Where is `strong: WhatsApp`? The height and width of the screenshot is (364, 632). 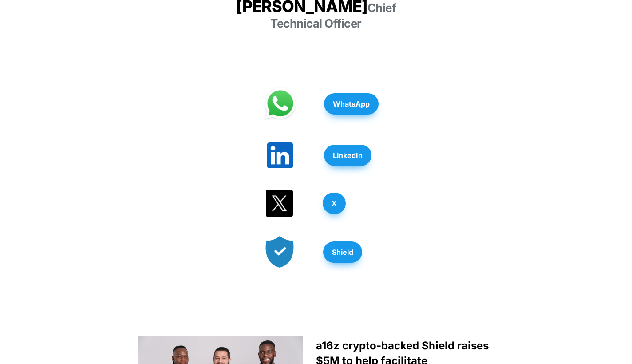 strong: WhatsApp is located at coordinates (351, 104).